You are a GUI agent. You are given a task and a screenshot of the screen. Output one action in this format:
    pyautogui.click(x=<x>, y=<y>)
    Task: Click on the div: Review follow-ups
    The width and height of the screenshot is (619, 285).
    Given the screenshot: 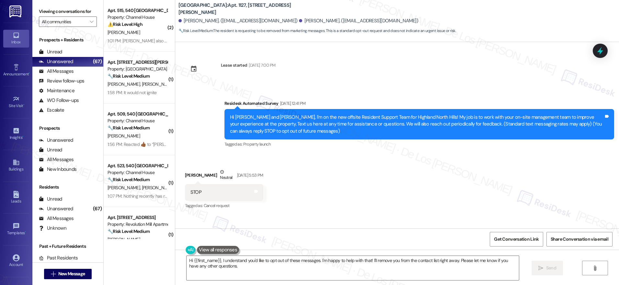 What is the action you would take?
    pyautogui.click(x=62, y=81)
    